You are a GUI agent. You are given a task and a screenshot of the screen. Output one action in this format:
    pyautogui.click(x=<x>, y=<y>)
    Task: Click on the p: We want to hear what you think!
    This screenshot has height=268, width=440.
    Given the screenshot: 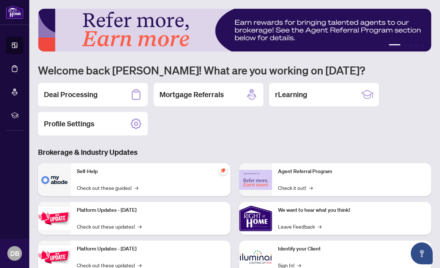 What is the action you would take?
    pyautogui.click(x=352, y=211)
    